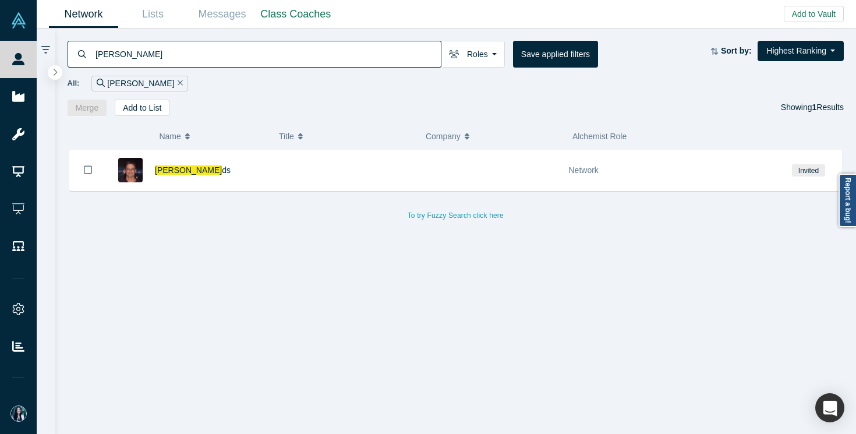 This screenshot has width=856, height=434. What do you see at coordinates (443, 136) in the screenshot?
I see `span: Company` at bounding box center [443, 136].